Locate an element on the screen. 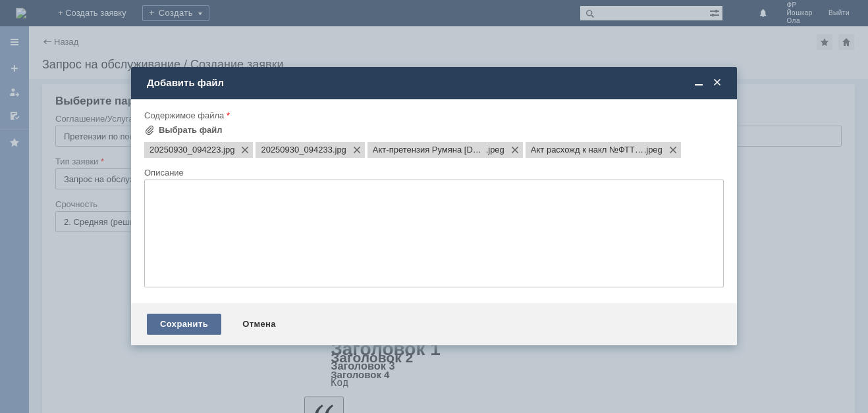 The image size is (868, 413). span: Закрыть is located at coordinates (717, 83).